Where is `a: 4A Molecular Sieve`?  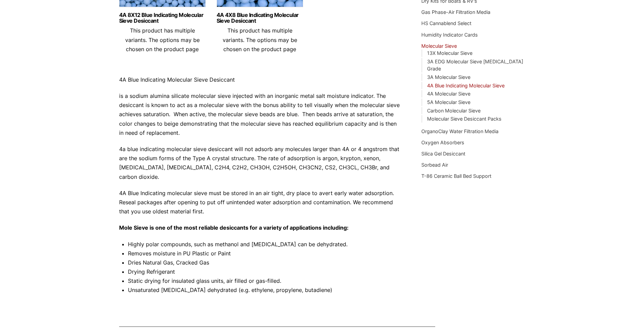 a: 4A Molecular Sieve is located at coordinates (449, 93).